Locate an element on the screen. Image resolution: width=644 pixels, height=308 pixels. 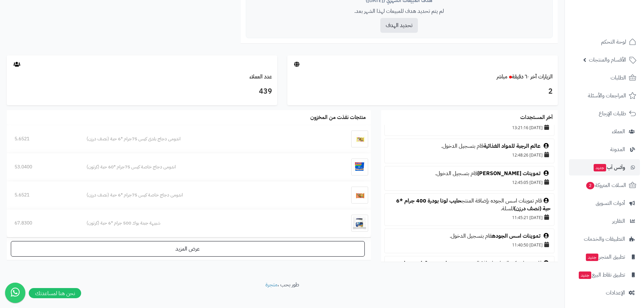
a: عالم الرجبة للمواد الغذائية is located at coordinates (512, 146).